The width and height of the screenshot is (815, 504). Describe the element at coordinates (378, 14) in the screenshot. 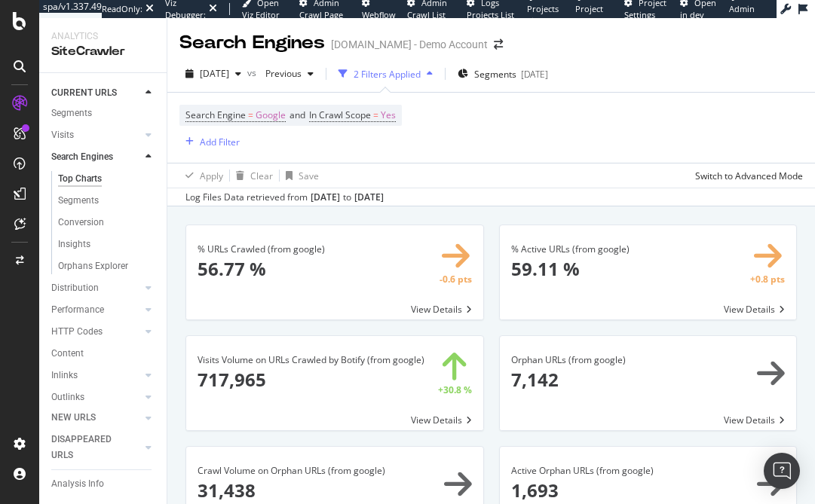

I see `span: Webflow` at that location.